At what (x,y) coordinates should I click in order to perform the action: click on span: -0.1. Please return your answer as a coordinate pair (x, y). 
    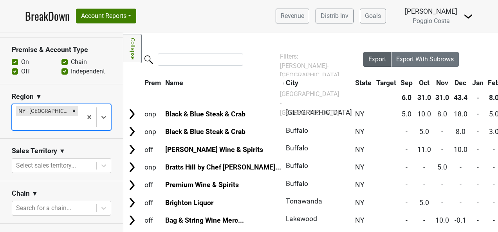
    Looking at the image, I should click on (460, 221).